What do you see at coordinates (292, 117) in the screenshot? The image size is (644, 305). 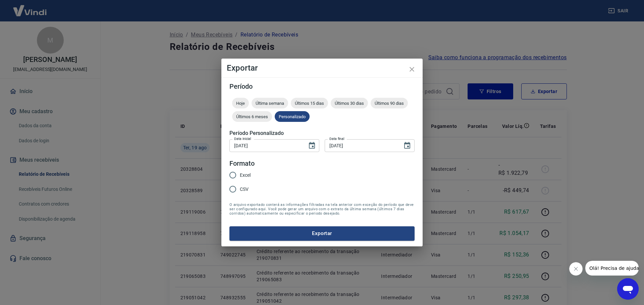 I see `div: Personalizado` at bounding box center [292, 117].